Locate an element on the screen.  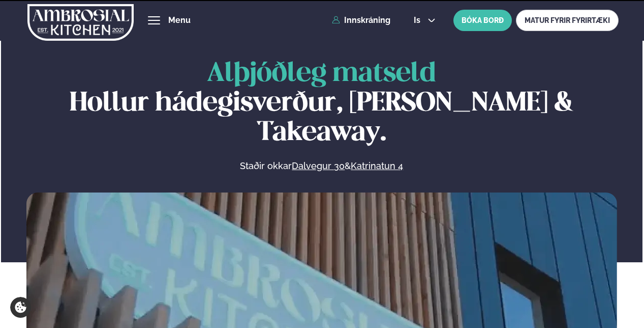
a: Cookie settings is located at coordinates (20, 307).